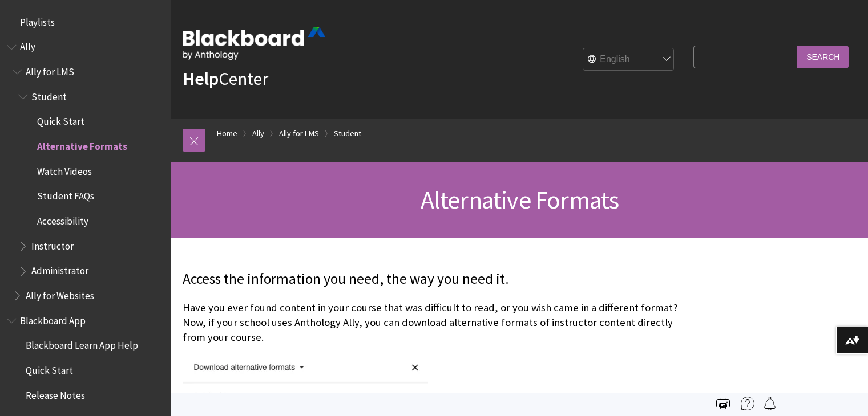 The height and width of the screenshot is (416, 868). I want to click on img: Blackboard by Anthology, so click(254, 44).